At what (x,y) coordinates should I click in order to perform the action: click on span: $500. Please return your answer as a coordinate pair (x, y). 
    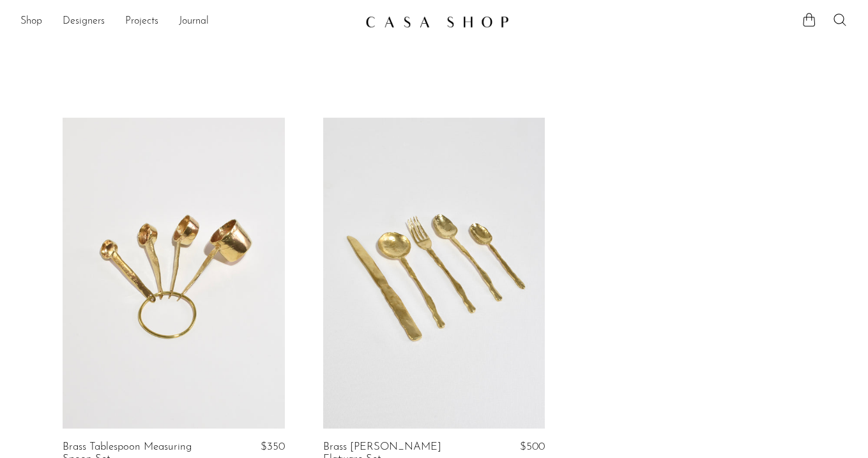
    Looking at the image, I should click on (532, 446).